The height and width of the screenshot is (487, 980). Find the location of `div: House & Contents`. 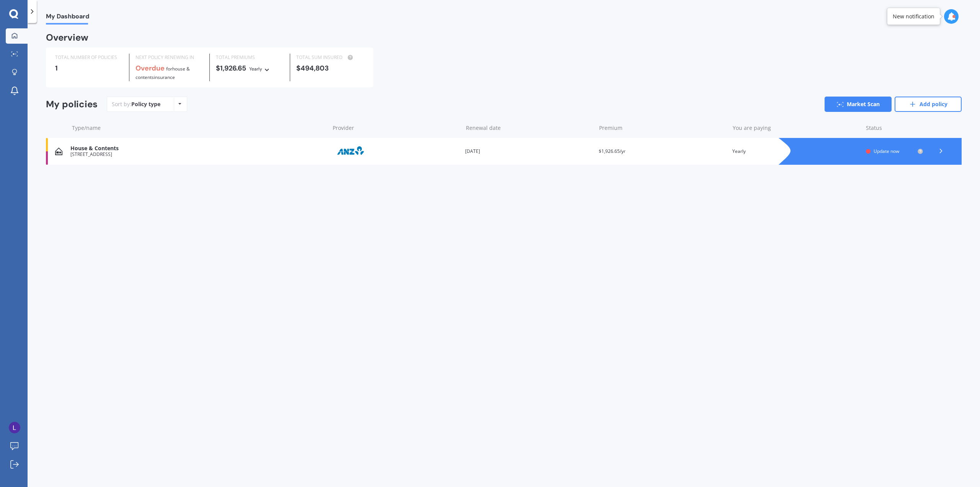

div: House & Contents is located at coordinates (198, 148).